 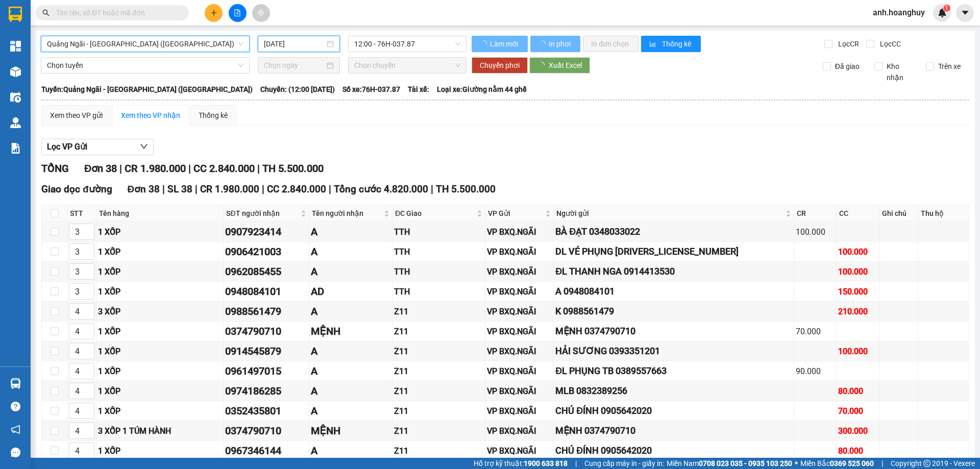 I want to click on td: 0988561479, so click(x=266, y=311).